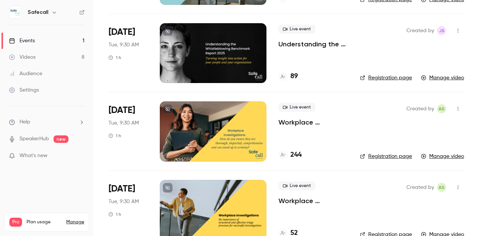 This screenshot has width=479, height=236. I want to click on p: Workplace investigations: how do you ensure they are thorough, impartial, and can stand up to scr..., so click(314, 122).